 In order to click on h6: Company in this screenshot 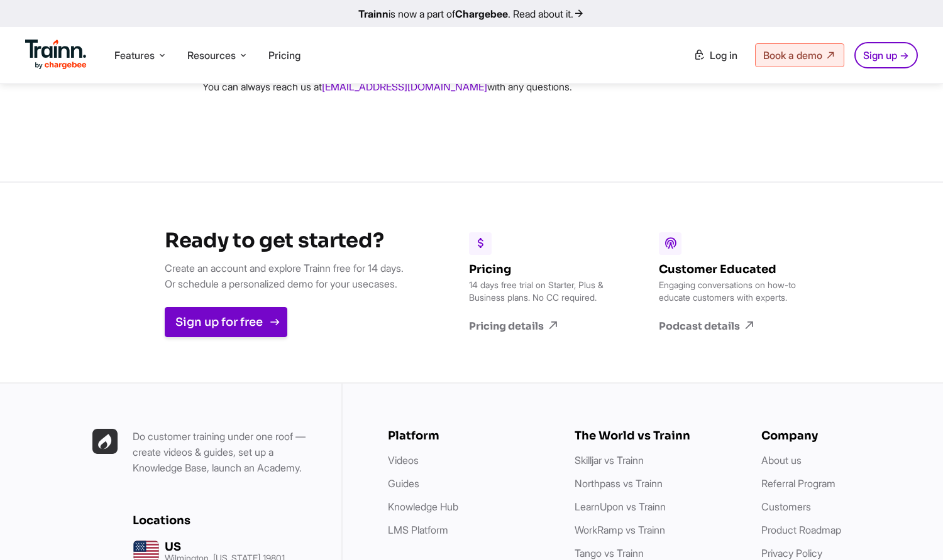, I will do `click(842, 436)`.